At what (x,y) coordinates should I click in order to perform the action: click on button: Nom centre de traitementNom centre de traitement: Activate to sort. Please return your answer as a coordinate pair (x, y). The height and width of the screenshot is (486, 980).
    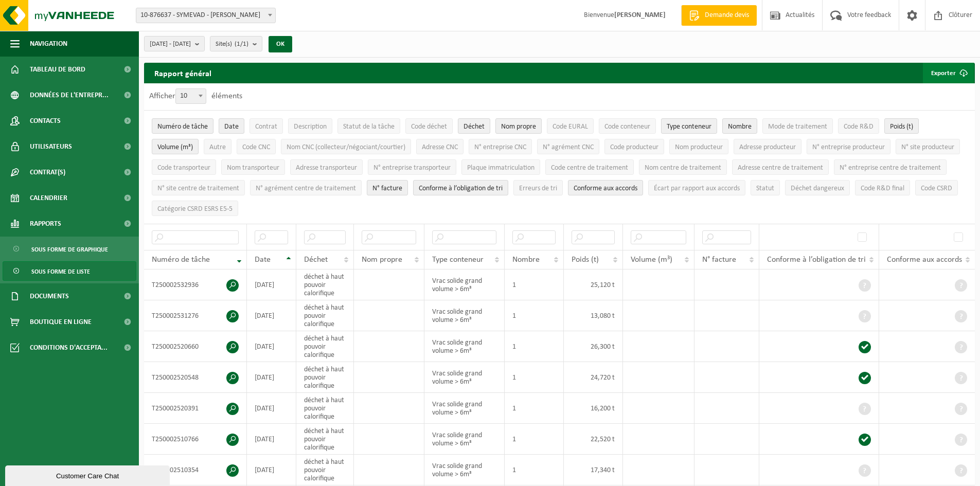
    Looking at the image, I should click on (683, 167).